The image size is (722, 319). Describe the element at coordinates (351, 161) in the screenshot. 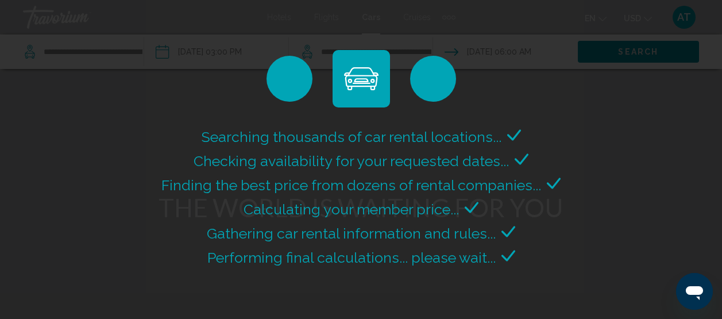

I see `span: Checking availability for your requested dates...` at that location.